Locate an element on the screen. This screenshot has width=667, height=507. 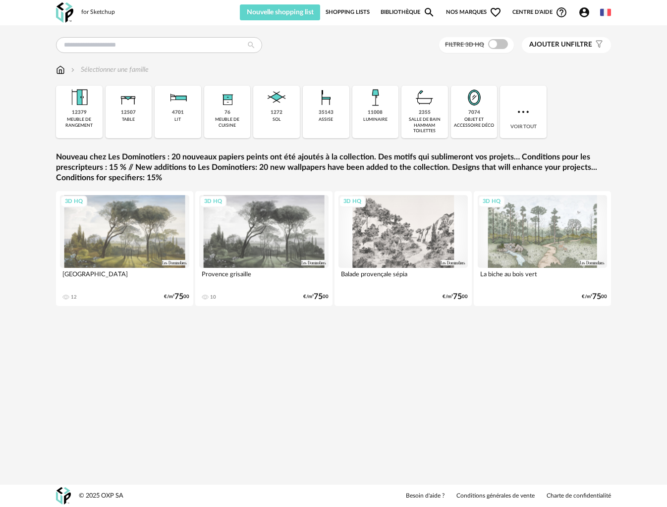
div: table is located at coordinates (128, 119).